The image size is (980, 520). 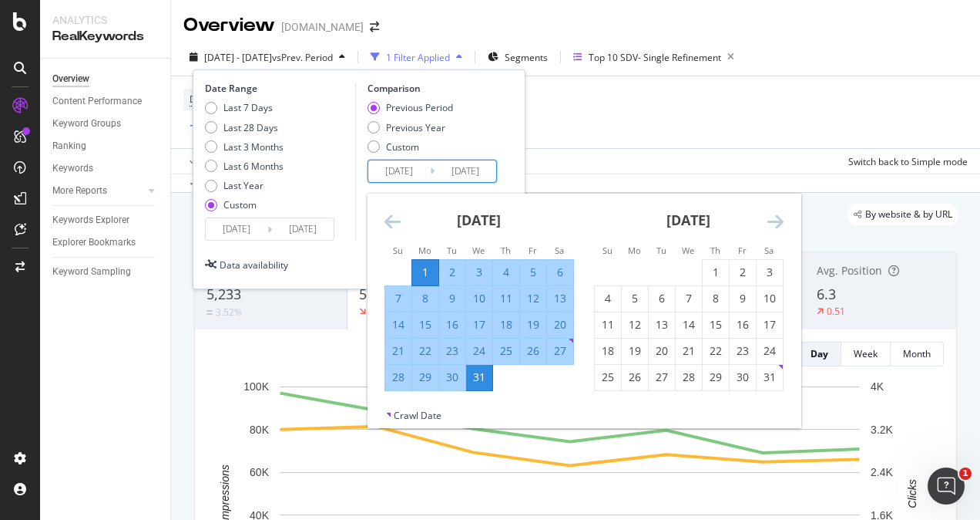 I want to click on td: Choose Tuesday, August 20, 2024 as your check-out date. It’s available., so click(x=661, y=351).